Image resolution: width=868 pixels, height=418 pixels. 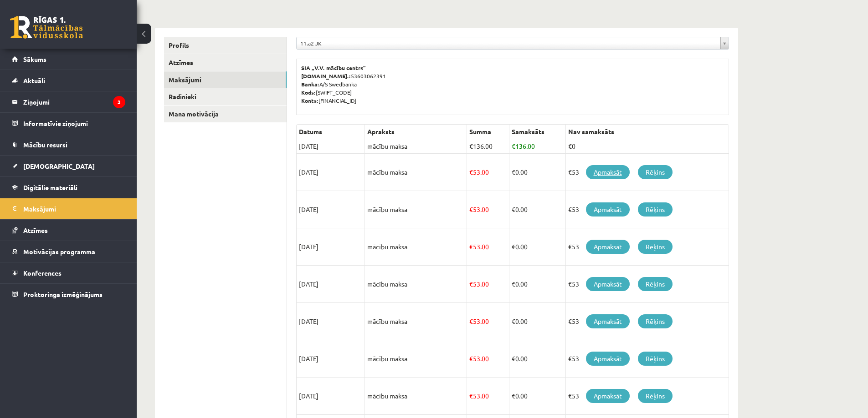 What do you see at coordinates (68, 81) in the screenshot?
I see `a: Aktuāli` at bounding box center [68, 81].